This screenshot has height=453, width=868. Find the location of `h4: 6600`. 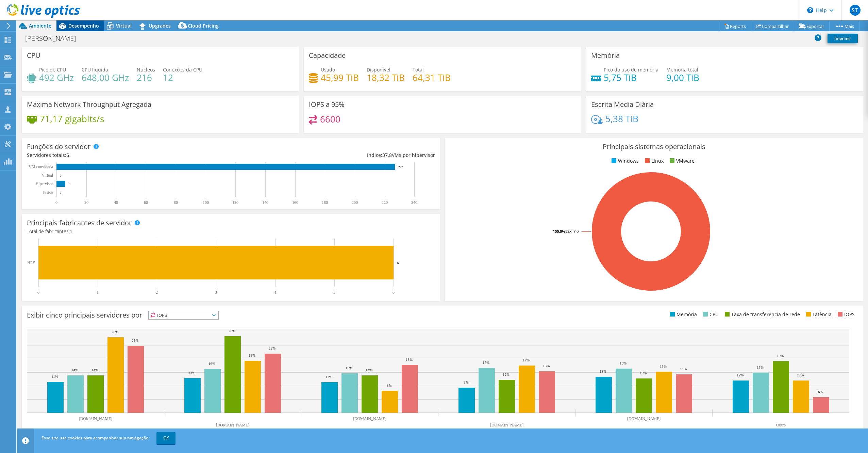

h4: 6600 is located at coordinates (330, 119).